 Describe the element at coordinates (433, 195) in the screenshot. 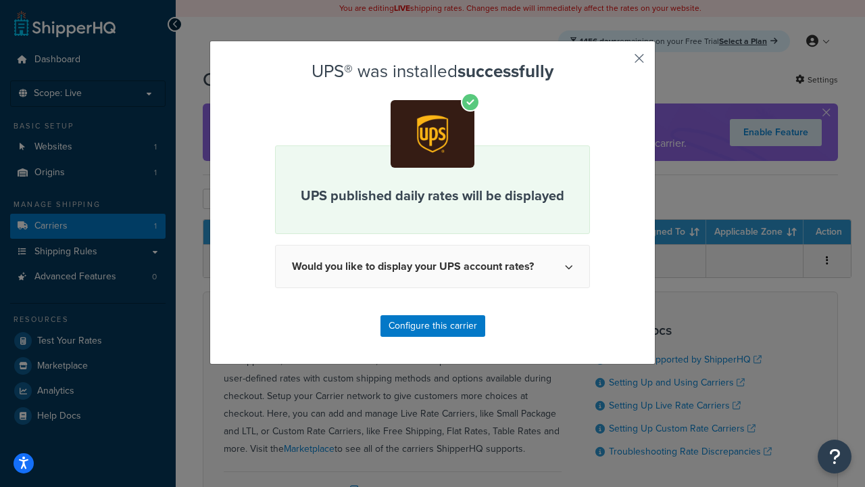

I see `p: UPS published daily rates will be displayed` at that location.